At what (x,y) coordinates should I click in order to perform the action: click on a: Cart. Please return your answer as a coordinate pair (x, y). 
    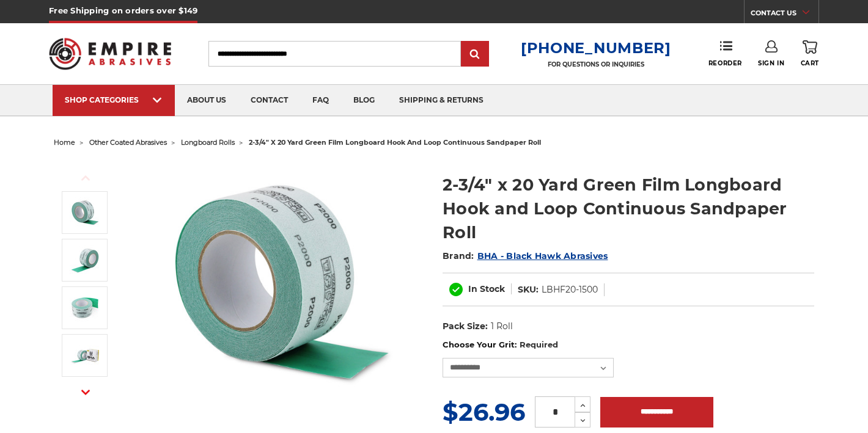
    Looking at the image, I should click on (810, 54).